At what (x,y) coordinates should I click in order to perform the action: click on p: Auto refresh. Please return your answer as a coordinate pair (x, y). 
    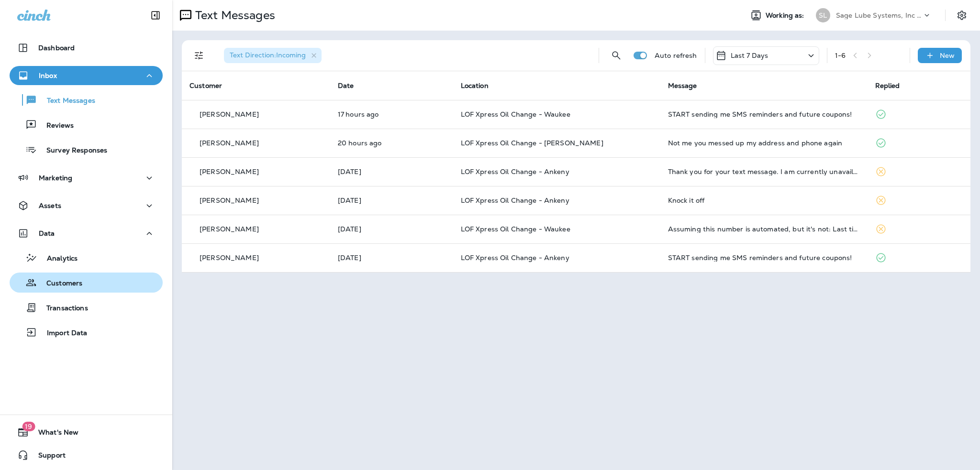
    Looking at the image, I should click on (676, 56).